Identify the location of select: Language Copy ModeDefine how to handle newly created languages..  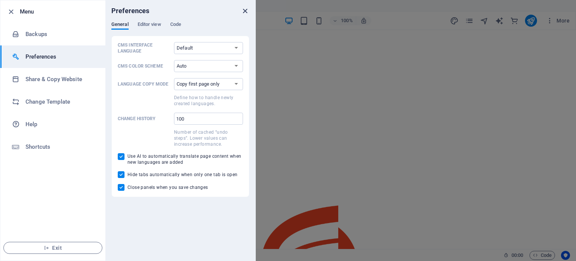
(209, 84).